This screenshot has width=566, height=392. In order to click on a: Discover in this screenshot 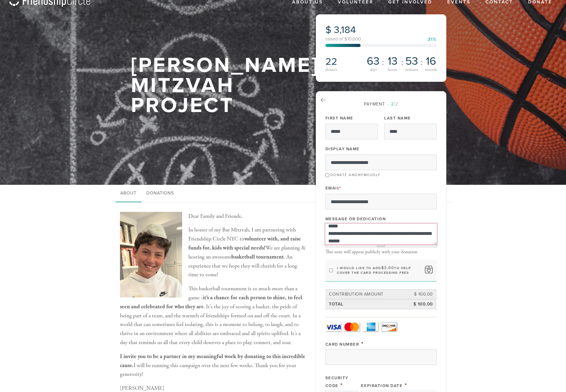, I will do `click(390, 326)`.